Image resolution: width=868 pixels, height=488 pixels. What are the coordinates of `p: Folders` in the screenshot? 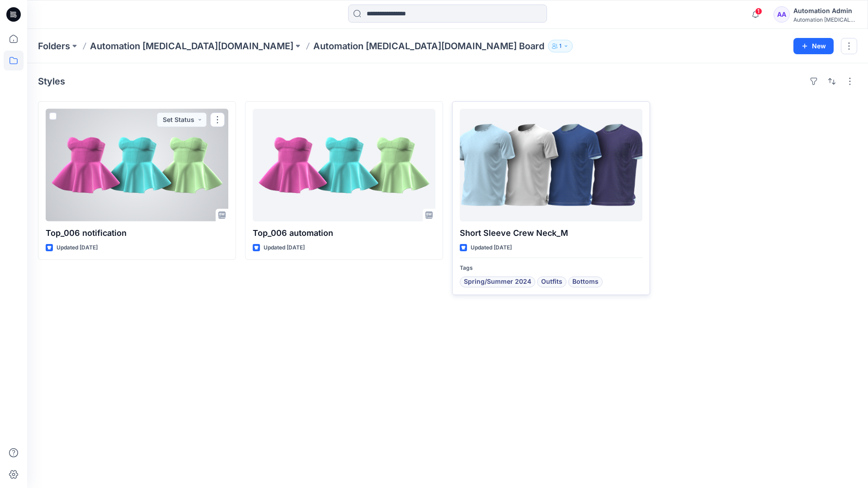 It's located at (54, 46).